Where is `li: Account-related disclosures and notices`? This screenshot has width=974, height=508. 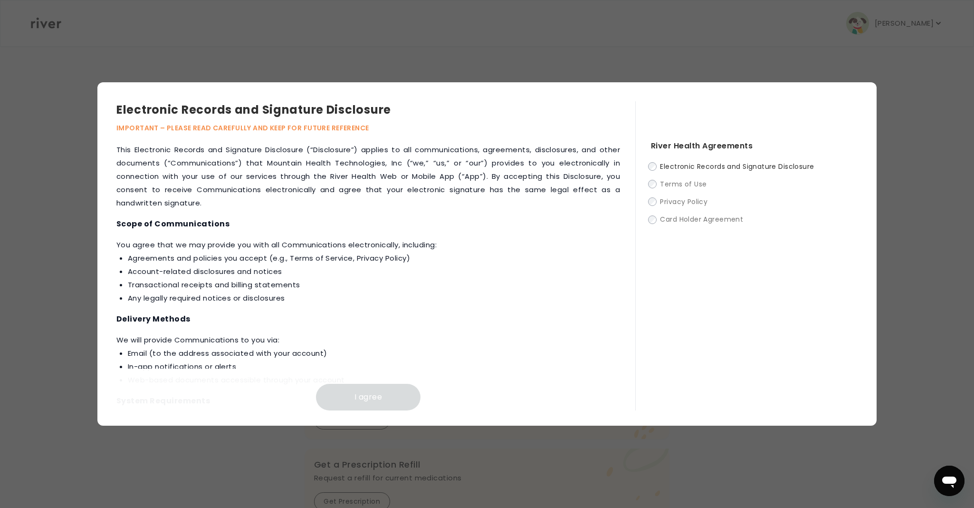 li: Account-related disclosures and notices is located at coordinates (374, 271).